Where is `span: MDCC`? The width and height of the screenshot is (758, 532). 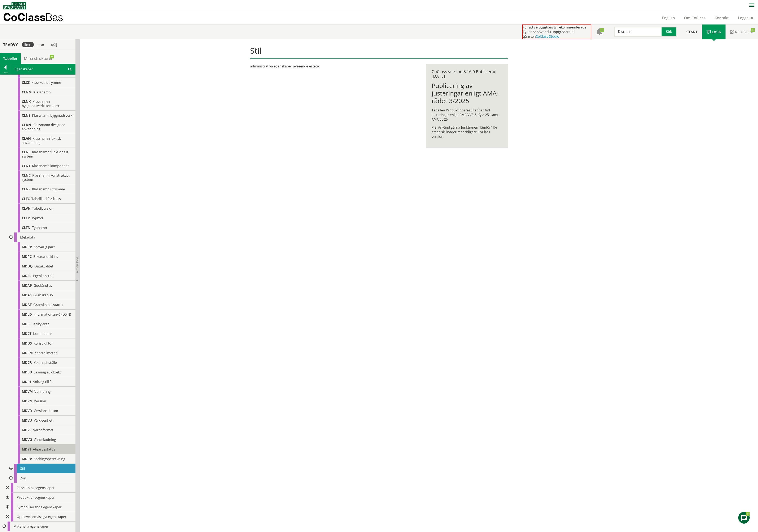
span: MDCC is located at coordinates (27, 324).